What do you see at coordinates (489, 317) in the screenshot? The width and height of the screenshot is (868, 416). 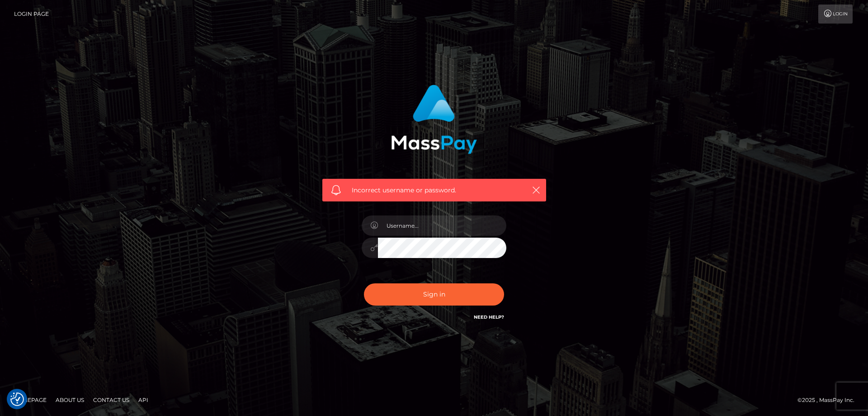 I see `a: Need Help?` at bounding box center [489, 317].